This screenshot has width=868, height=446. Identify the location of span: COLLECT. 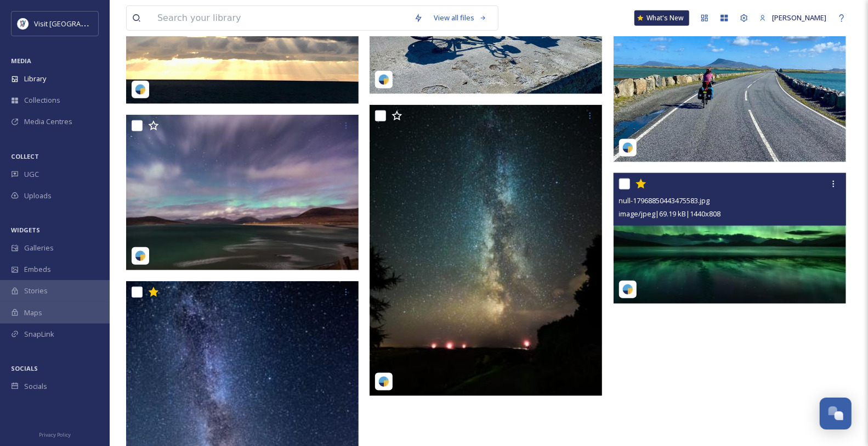
(24, 156).